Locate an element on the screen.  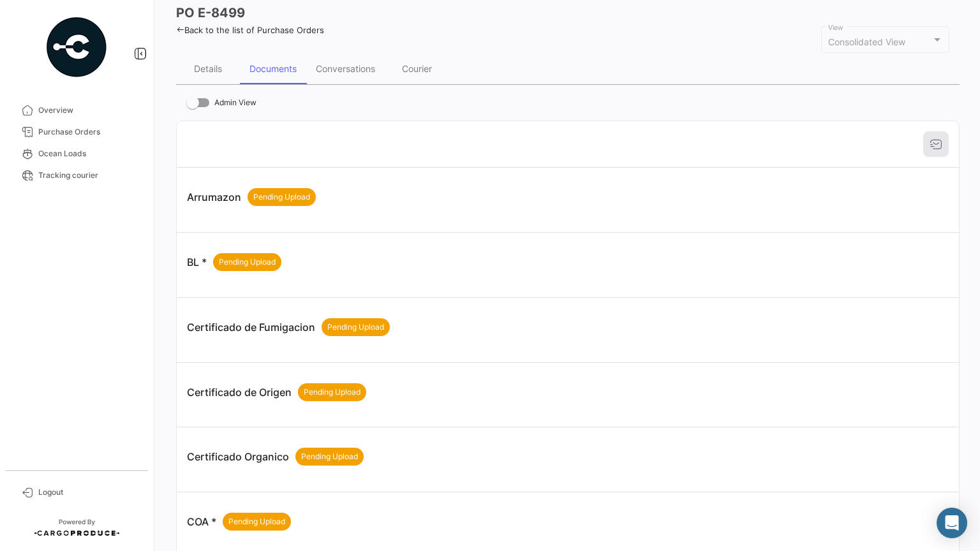
div: Documents is located at coordinates (273, 68).